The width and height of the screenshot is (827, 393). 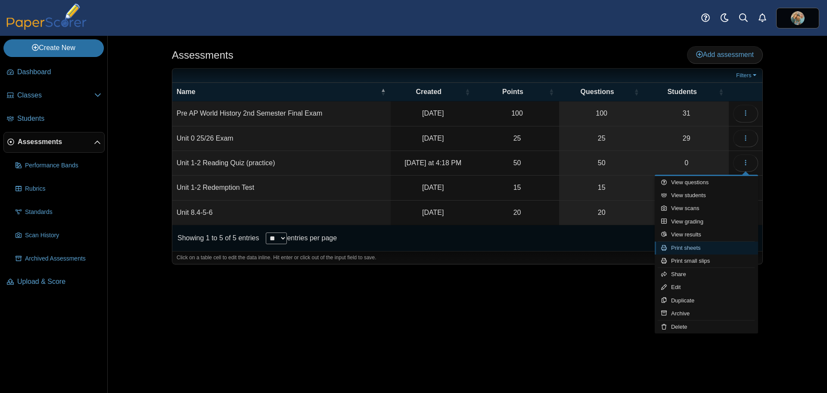 What do you see at coordinates (47, 16) in the screenshot?
I see `img: PaperScorer` at bounding box center [47, 16].